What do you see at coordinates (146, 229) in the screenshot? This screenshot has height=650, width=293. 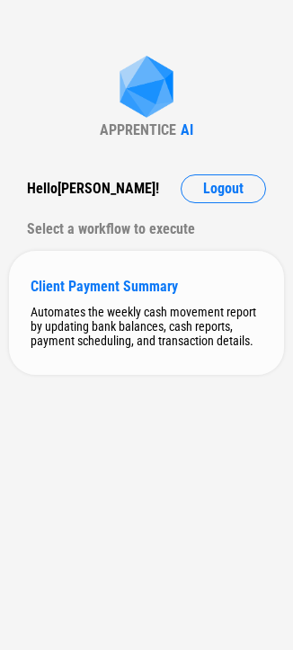 I see `div: Select a workflow to execute` at bounding box center [146, 229].